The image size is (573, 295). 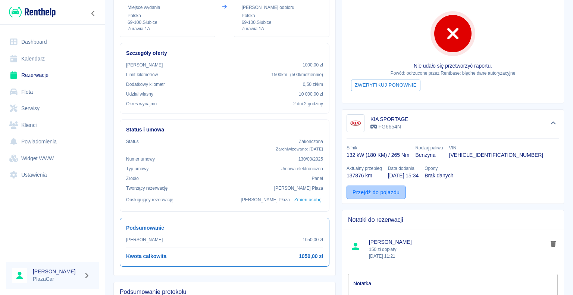 I want to click on h6: Podsumowanie, so click(x=225, y=228).